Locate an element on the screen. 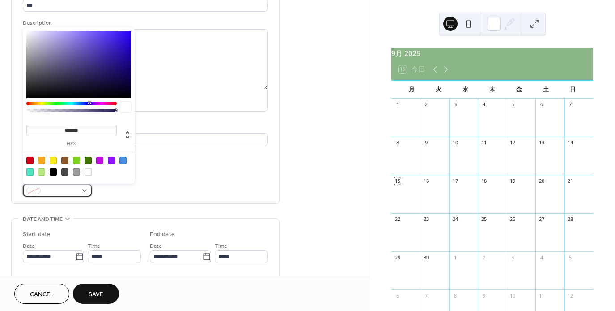 The image size is (615, 311). div: 土 is located at coordinates (546, 90).